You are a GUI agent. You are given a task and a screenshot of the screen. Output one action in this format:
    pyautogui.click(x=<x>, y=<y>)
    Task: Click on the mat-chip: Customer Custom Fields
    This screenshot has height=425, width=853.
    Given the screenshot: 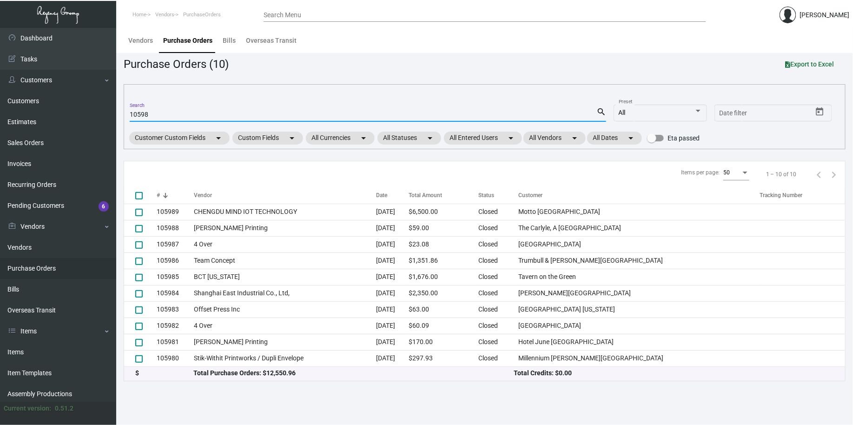 What is the action you would take?
    pyautogui.click(x=179, y=138)
    